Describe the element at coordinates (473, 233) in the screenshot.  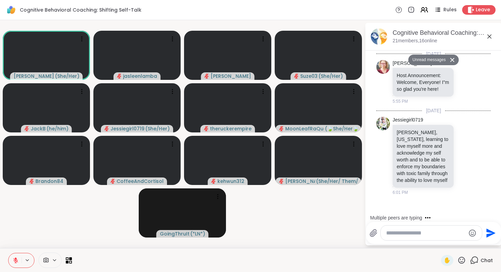
I see `button: Emoji picker` at that location.